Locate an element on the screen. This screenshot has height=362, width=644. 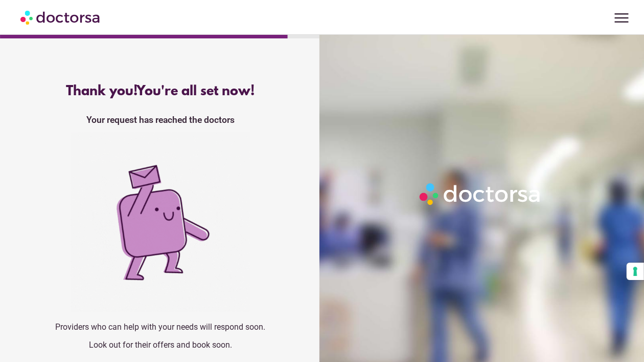
strong: Your request has reached the doctors is located at coordinates (160, 120).